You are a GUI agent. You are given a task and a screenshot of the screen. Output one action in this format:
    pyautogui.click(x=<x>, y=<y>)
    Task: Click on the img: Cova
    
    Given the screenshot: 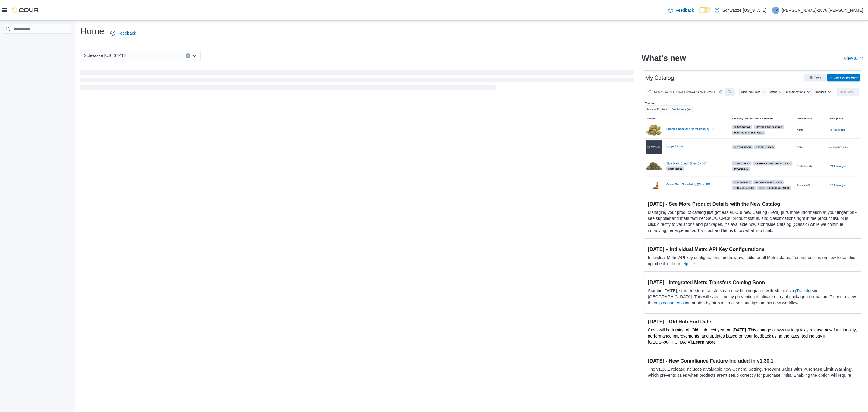 What is the action you would take?
    pyautogui.click(x=25, y=10)
    